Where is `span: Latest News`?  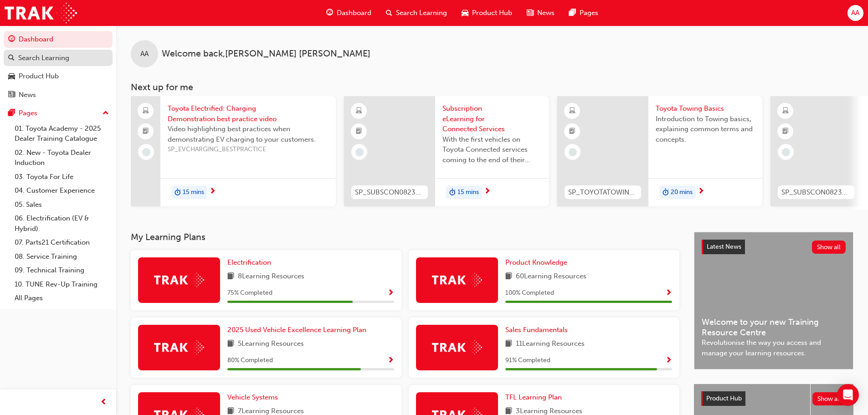
span: Latest News is located at coordinates (724, 246).